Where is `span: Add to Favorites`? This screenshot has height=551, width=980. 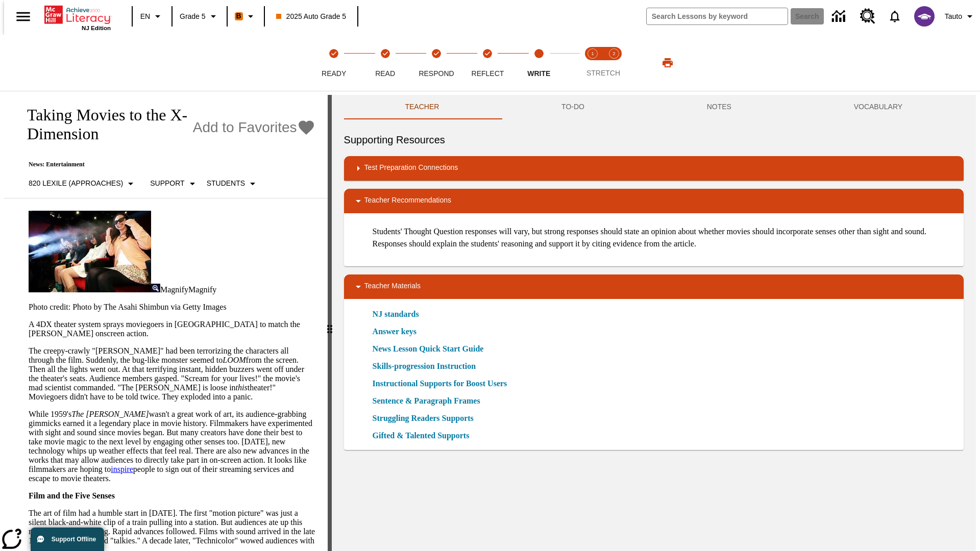 span: Add to Favorites is located at coordinates (245, 128).